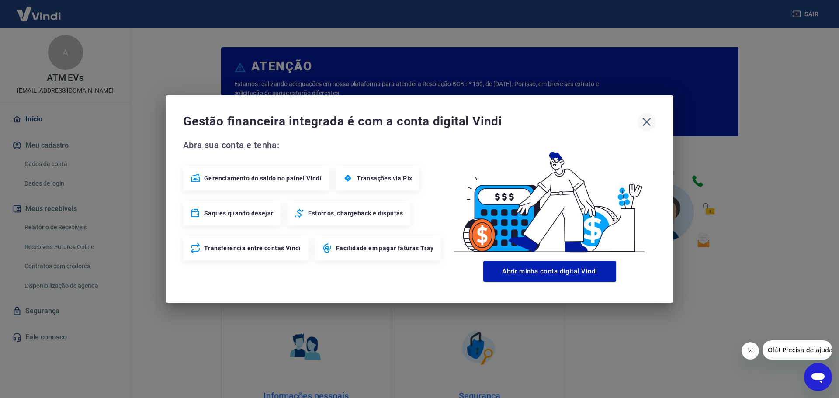 Image resolution: width=839 pixels, height=398 pixels. I want to click on span: Saques quando desejar, so click(239, 213).